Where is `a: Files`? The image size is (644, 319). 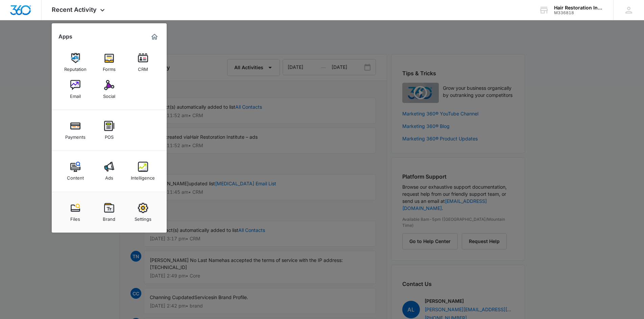
a: Files is located at coordinates (75, 212).